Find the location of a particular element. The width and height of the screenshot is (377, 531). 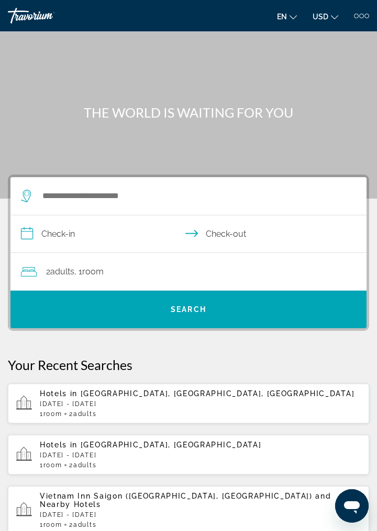

button: Travelers: 2 adults, 0 children is located at coordinates (188, 272).